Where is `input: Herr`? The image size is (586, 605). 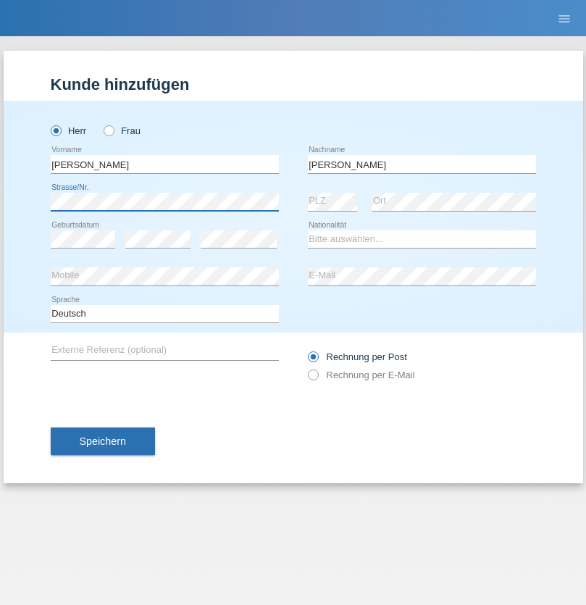
input: Herr is located at coordinates (55, 130).